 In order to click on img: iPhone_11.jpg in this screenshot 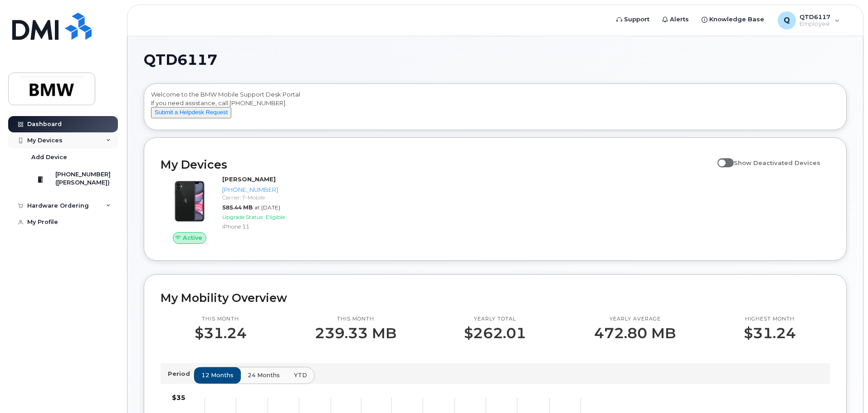, I will do `click(189, 201)`.